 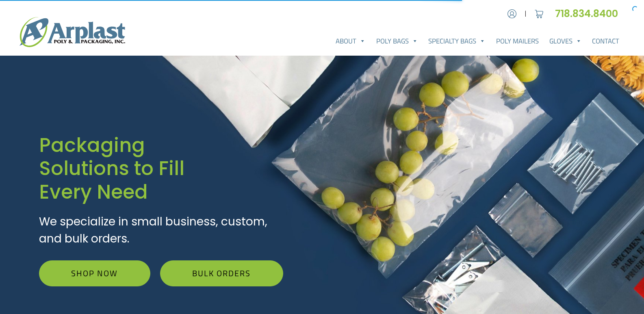 What do you see at coordinates (457, 41) in the screenshot?
I see `a: Specialty Bags` at bounding box center [457, 41].